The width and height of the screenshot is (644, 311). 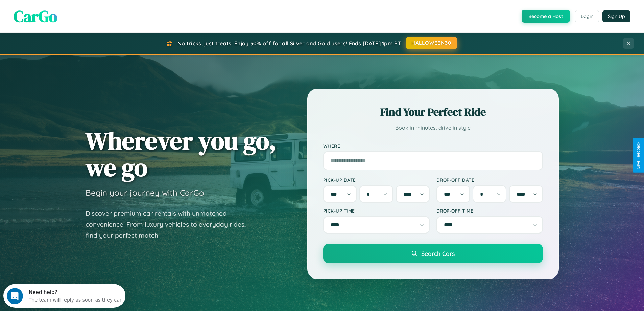 What do you see at coordinates (72, 15) in the screenshot?
I see `div: The team will reply as soon as they can` at bounding box center [72, 15].